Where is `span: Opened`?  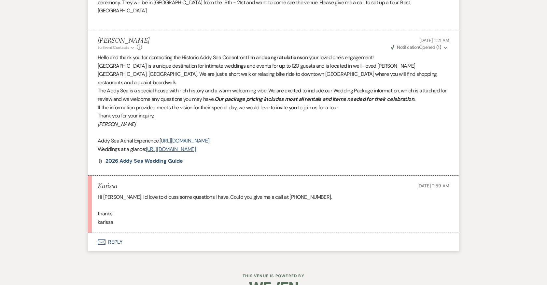
span: Opened is located at coordinates (416, 47).